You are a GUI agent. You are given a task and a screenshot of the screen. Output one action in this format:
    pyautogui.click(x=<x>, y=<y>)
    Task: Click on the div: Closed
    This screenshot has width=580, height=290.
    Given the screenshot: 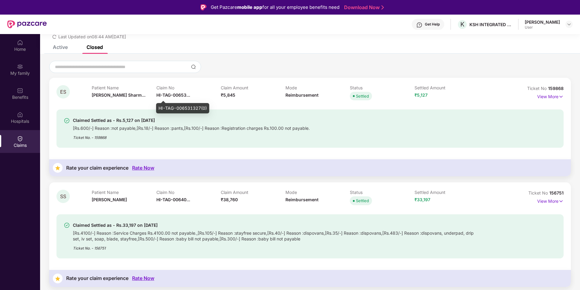 What is the action you would take?
    pyautogui.click(x=95, y=47)
    